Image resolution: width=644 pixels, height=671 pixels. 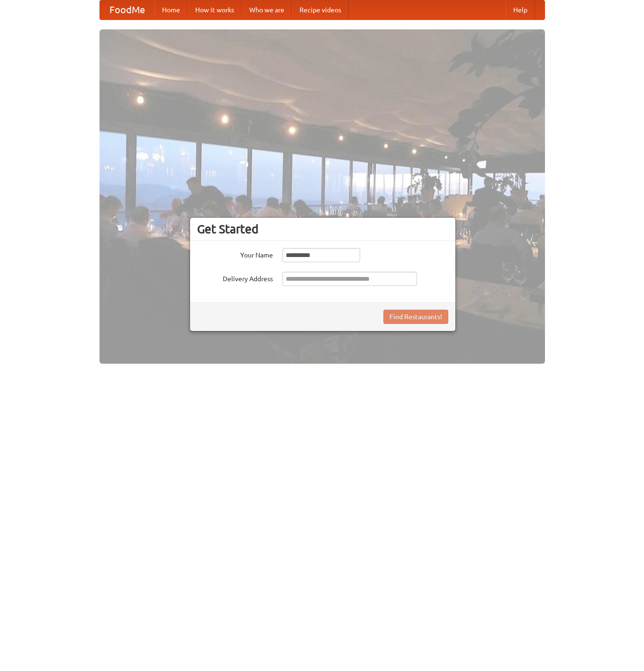 I want to click on a: Home, so click(x=171, y=10).